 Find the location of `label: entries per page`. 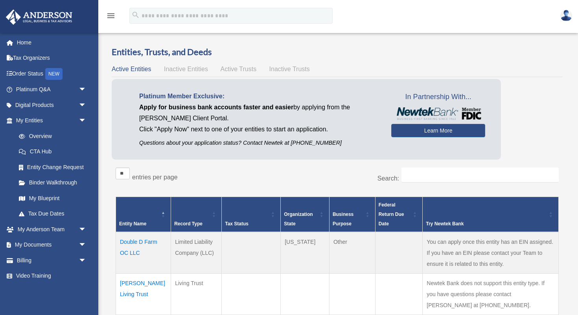

label: entries per page is located at coordinates (155, 177).